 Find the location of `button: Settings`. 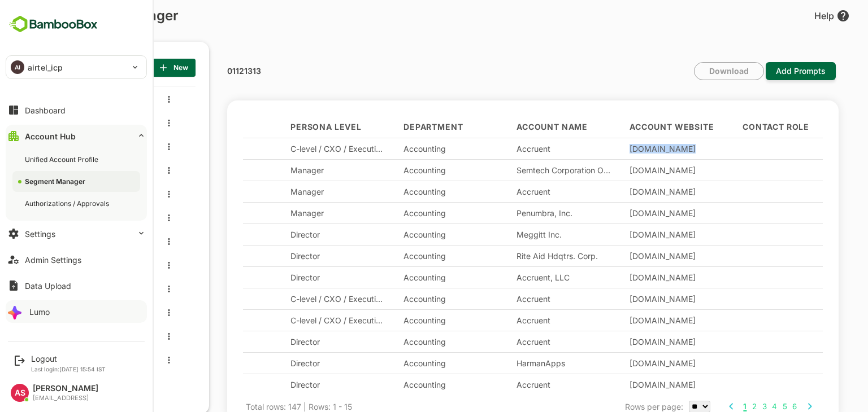

button: Settings is located at coordinates (76, 233).